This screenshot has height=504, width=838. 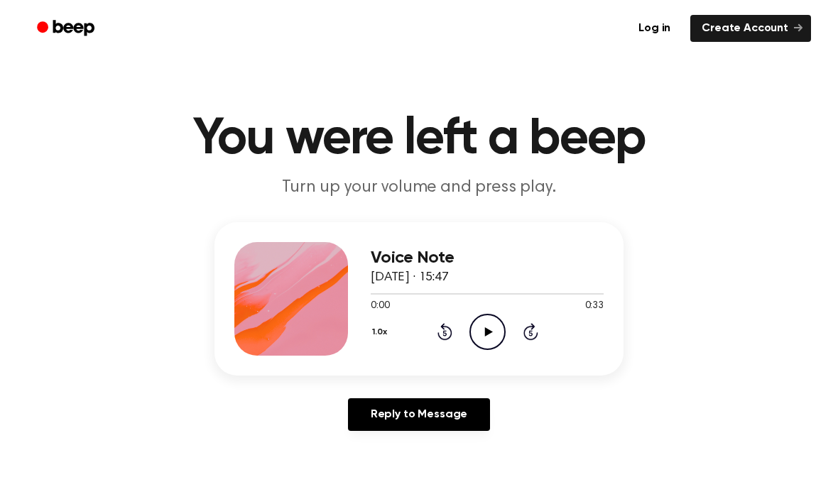 What do you see at coordinates (595, 305) in the screenshot?
I see `span: 0:33` at bounding box center [595, 305].